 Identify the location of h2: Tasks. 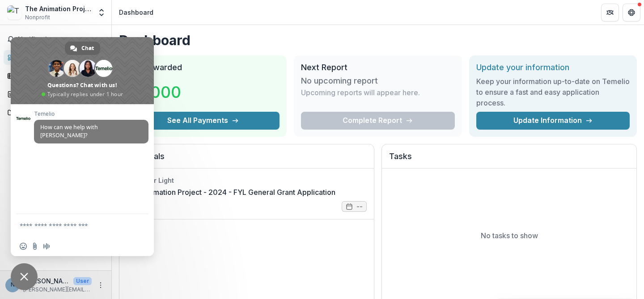
(509, 160).